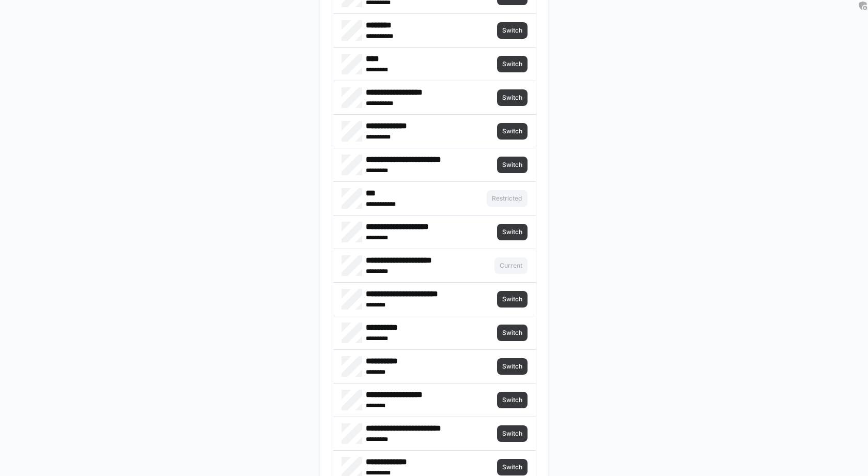  Describe the element at coordinates (511, 265) in the screenshot. I see `span: Current` at that location.